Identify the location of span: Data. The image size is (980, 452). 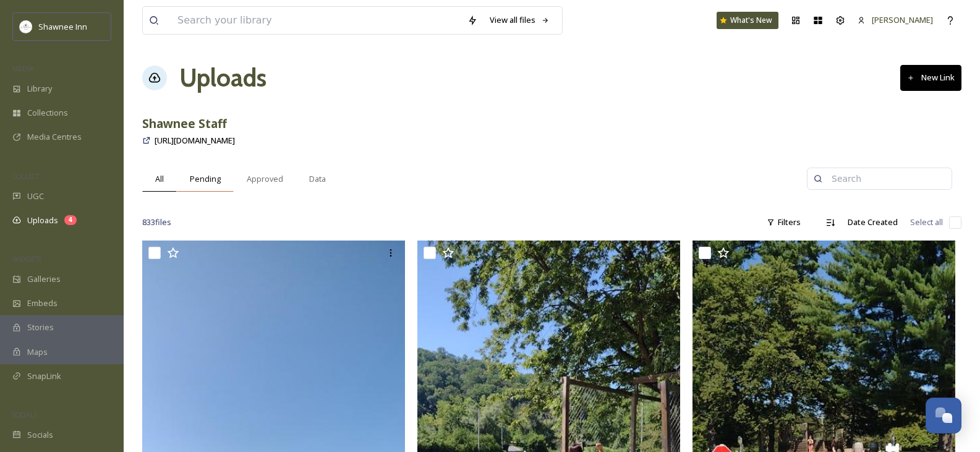
(317, 179).